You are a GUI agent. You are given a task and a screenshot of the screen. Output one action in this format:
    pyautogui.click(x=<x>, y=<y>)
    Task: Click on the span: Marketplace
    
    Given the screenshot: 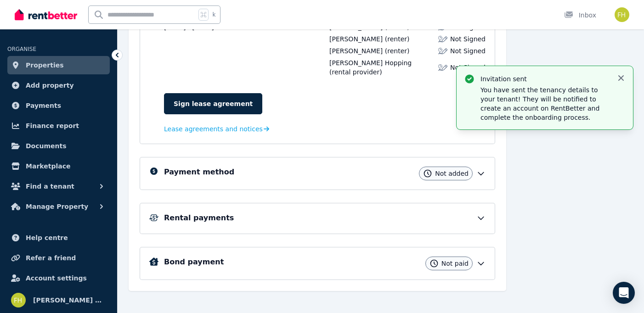 What is the action you would take?
    pyautogui.click(x=48, y=166)
    